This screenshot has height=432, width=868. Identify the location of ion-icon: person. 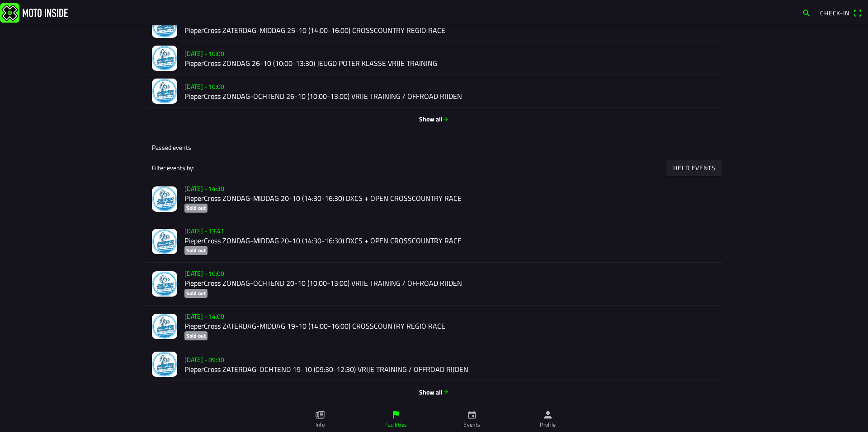
(548, 415).